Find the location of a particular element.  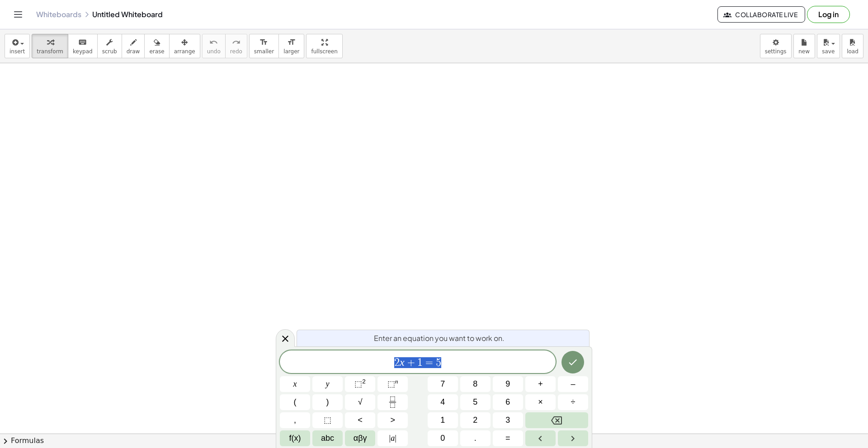

span: 3 is located at coordinates (508, 420).